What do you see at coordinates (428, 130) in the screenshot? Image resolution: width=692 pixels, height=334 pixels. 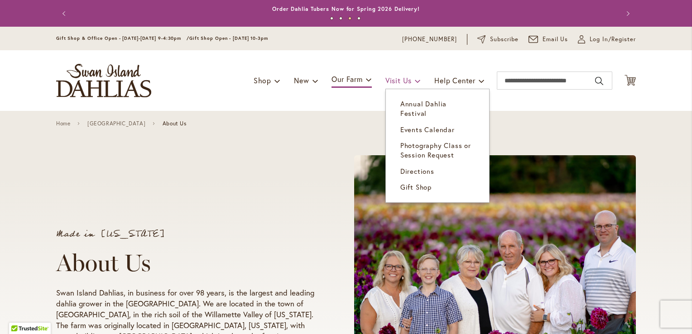 I see `span: Events Calendar` at bounding box center [428, 130].